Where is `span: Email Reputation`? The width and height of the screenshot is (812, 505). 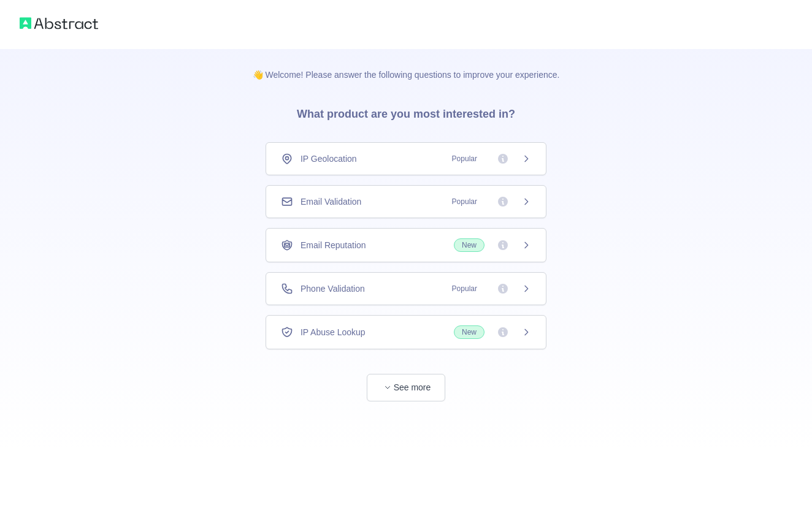 span: Email Reputation is located at coordinates (333, 245).